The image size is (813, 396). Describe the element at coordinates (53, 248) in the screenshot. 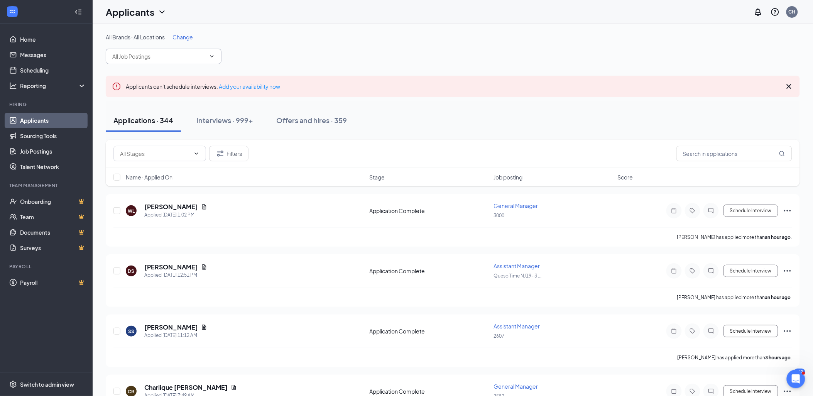

I see `a: SurveysCrown` at that location.